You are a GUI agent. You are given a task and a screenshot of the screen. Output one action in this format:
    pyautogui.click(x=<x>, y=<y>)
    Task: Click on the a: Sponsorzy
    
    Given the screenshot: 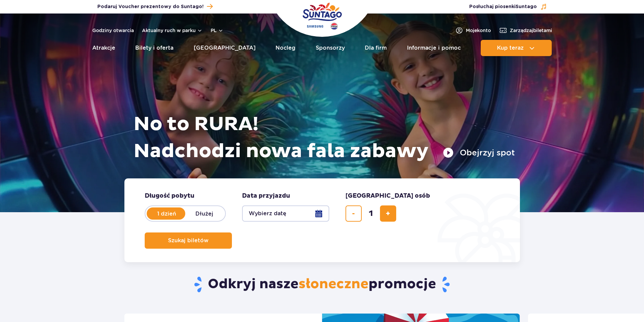 What is the action you would take?
    pyautogui.click(x=331, y=48)
    